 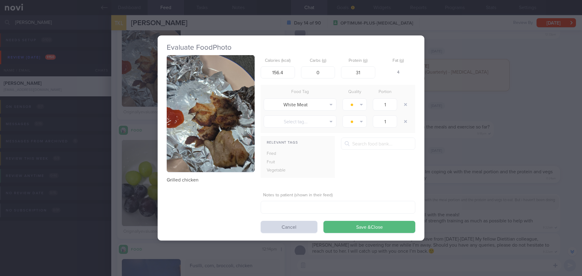 I want to click on div: Quality, so click(x=355, y=92).